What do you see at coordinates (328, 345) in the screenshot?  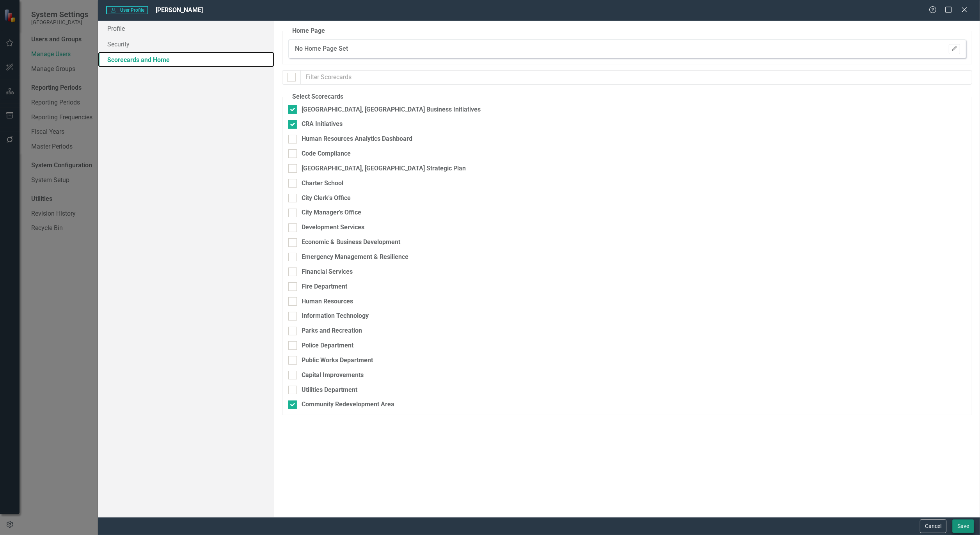 I see `div: Police Department` at bounding box center [328, 345].